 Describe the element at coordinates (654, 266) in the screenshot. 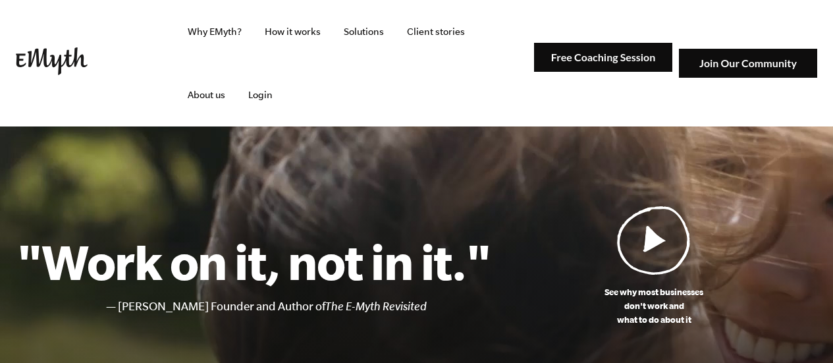

I see `a: See why most businessesdon't work andwhat to do about it` at that location.